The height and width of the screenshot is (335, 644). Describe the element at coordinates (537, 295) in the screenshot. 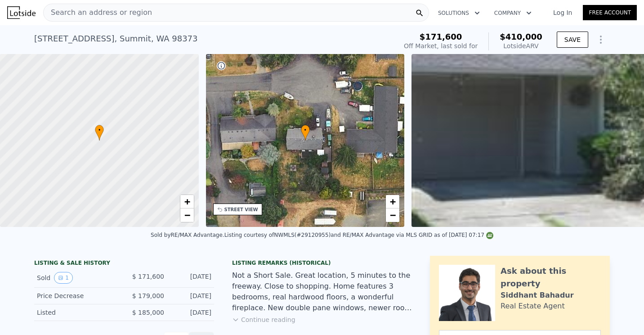

I see `div: Siddhant Bahadur` at that location.